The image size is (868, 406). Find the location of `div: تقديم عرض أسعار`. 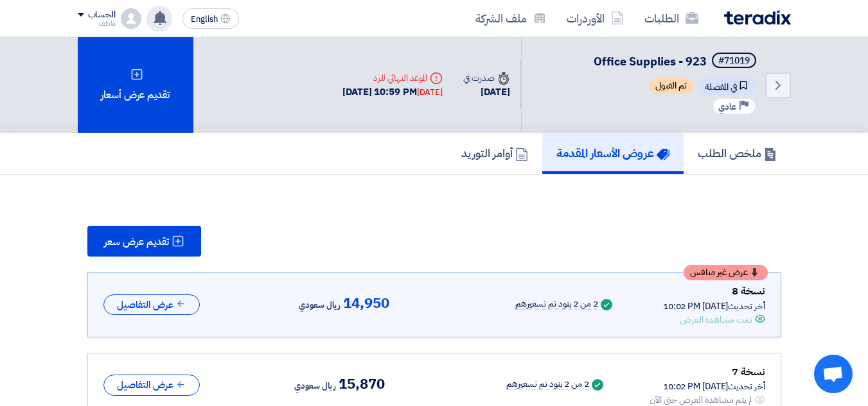

div: تقديم عرض أسعار is located at coordinates (135, 85).